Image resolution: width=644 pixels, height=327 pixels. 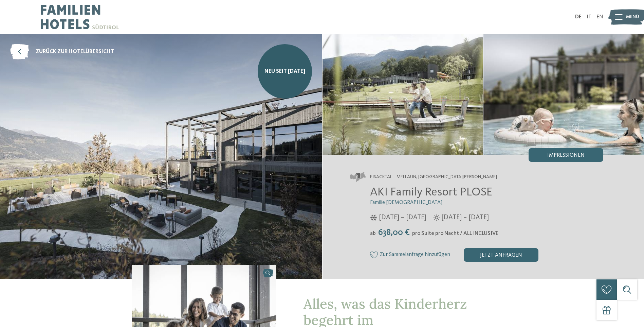 What do you see at coordinates (373, 218) in the screenshot?
I see `i: Öffnungszeiten im Winter` at bounding box center [373, 218].